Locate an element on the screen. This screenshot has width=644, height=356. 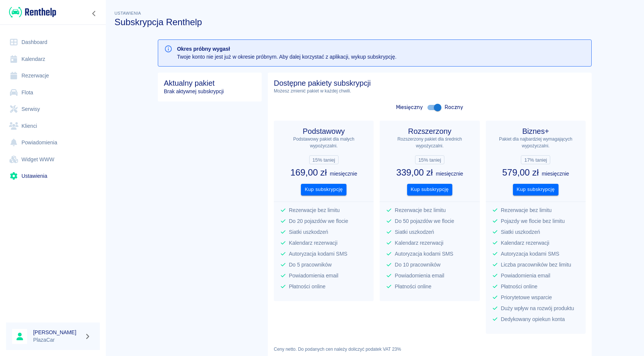
p: PlazaCar is located at coordinates (57, 340).